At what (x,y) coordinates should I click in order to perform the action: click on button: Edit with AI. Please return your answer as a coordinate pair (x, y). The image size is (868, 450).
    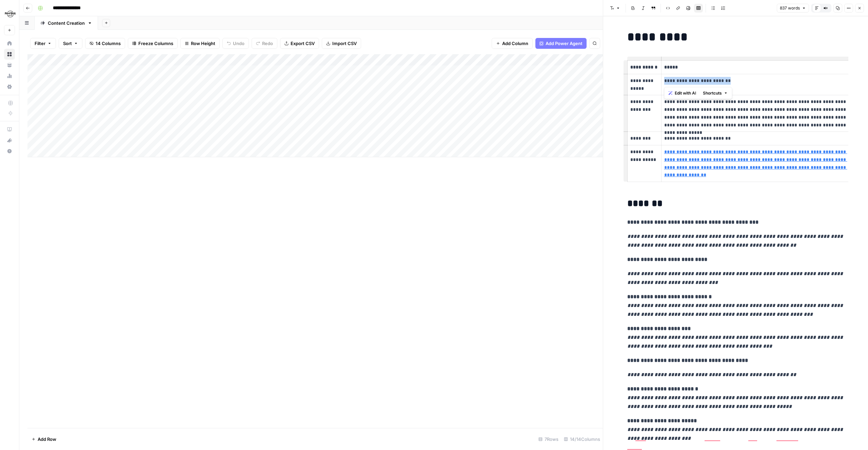
    Looking at the image, I should click on (682, 93).